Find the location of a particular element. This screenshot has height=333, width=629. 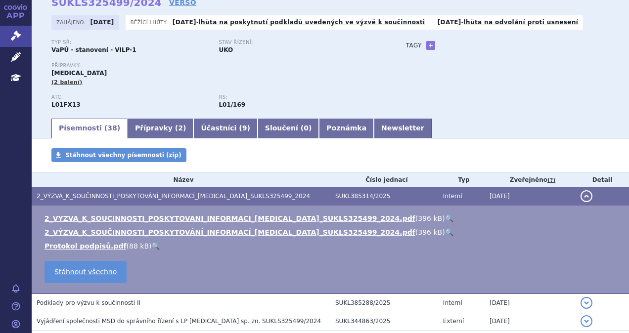

p: Stav řízení: is located at coordinates (297, 42).